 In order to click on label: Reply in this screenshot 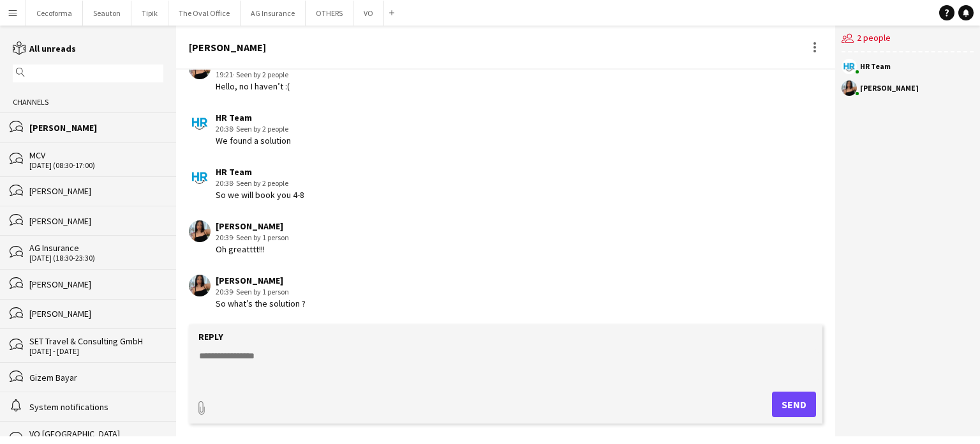, I will do `click(210, 337)`.